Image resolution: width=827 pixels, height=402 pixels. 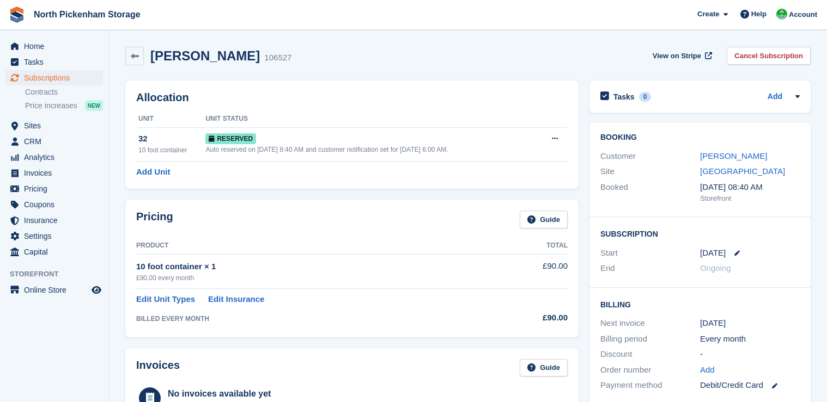 What do you see at coordinates (241, 394) in the screenshot?
I see `div: No invoices available yet` at bounding box center [241, 394].